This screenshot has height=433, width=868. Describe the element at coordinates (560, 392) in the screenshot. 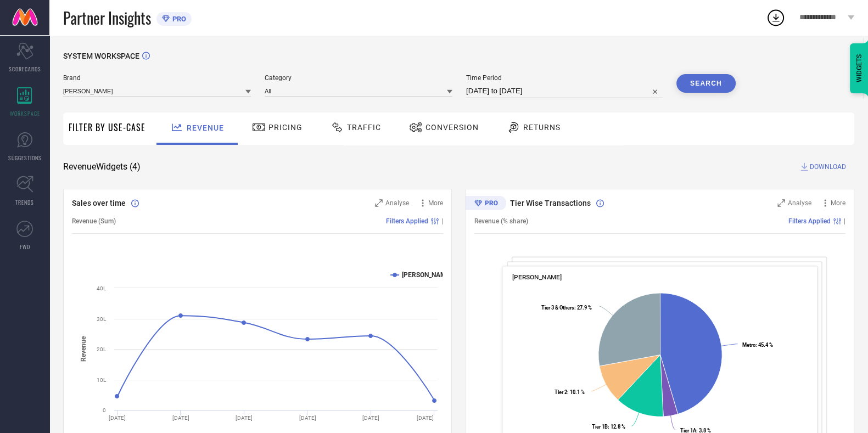

I see `tspan: Tier 2` at that location.